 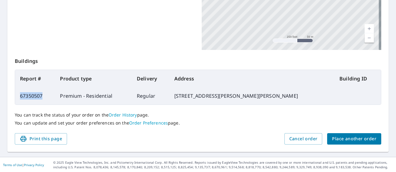 I want to click on th: Building ID, so click(x=357, y=78).